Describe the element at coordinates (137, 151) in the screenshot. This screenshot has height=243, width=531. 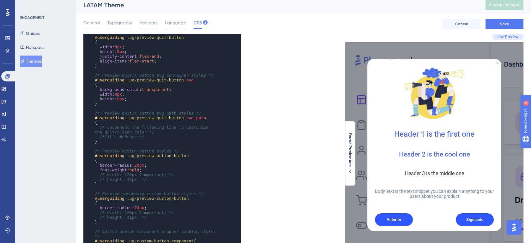
I see `span: /* Preview action button styles */` at that location.